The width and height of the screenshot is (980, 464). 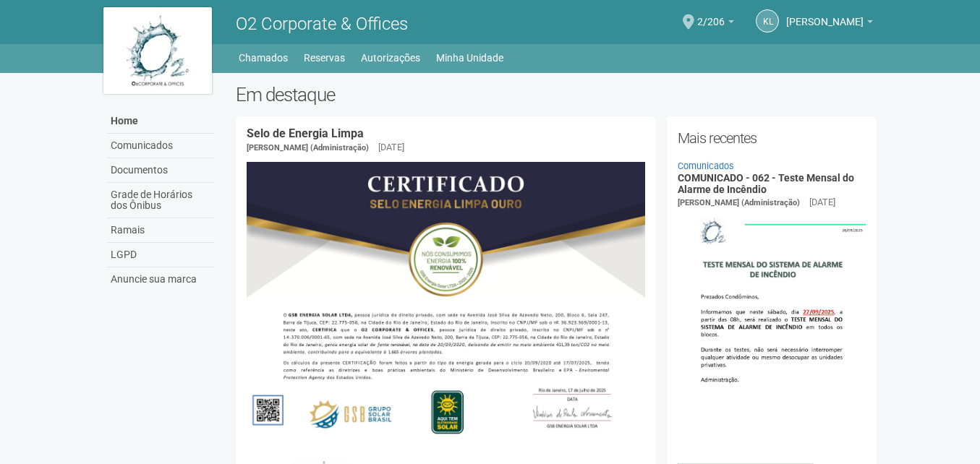 What do you see at coordinates (158, 50) in the screenshot?
I see `img: logo.jpg` at bounding box center [158, 50].